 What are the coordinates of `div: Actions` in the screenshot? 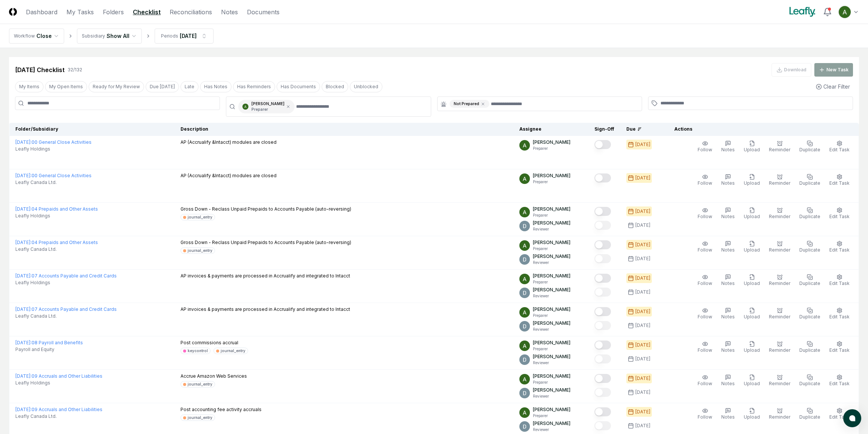 It's located at (761, 129).